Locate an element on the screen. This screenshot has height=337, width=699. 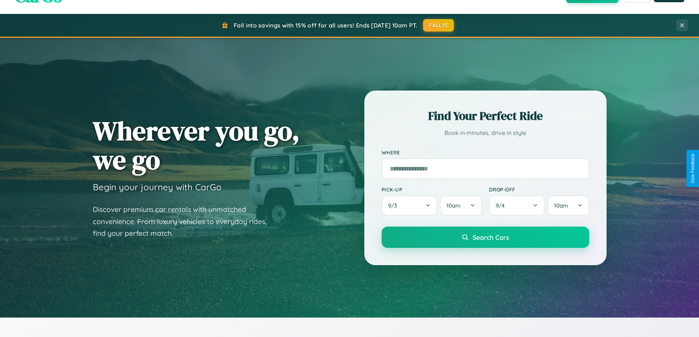
button: Search Cars is located at coordinates (485, 237).